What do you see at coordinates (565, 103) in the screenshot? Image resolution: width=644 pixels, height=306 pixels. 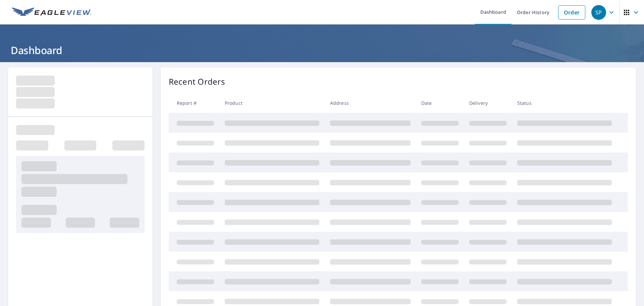 I see `th: Status` at bounding box center [565, 103].